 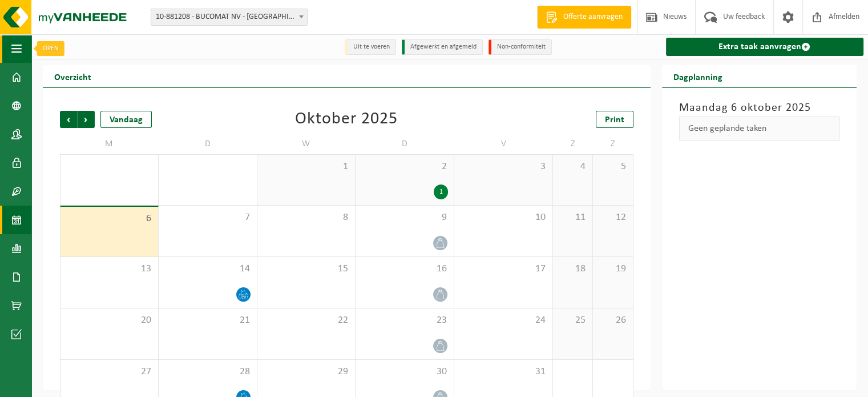 What do you see at coordinates (307, 144) in the screenshot?
I see `td: W` at bounding box center [307, 144].